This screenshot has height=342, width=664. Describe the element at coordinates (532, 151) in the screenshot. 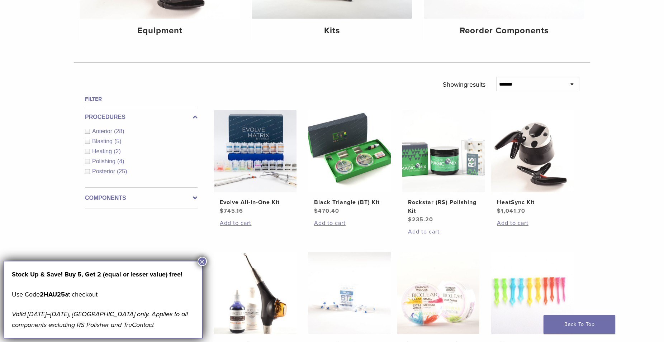

I see `img: HeatSync Kit` at that location.